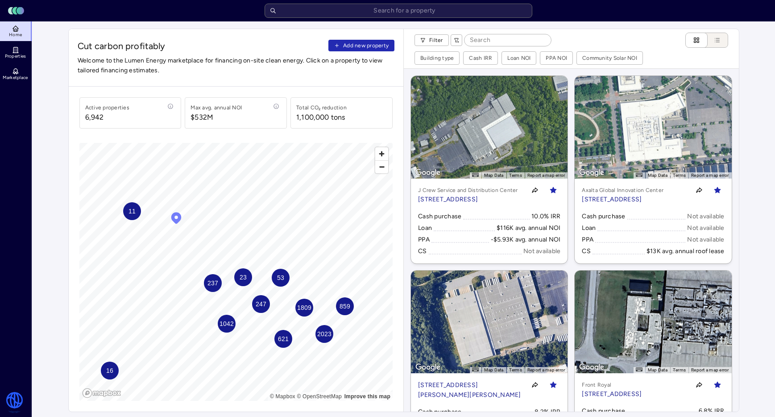  I want to click on span: 237, so click(213, 283).